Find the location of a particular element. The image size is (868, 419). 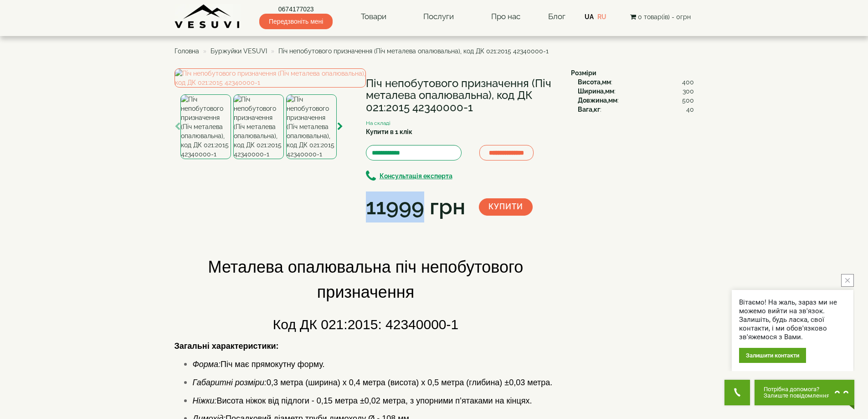

button: 0 товар(ів) - 0грн is located at coordinates (661, 17).